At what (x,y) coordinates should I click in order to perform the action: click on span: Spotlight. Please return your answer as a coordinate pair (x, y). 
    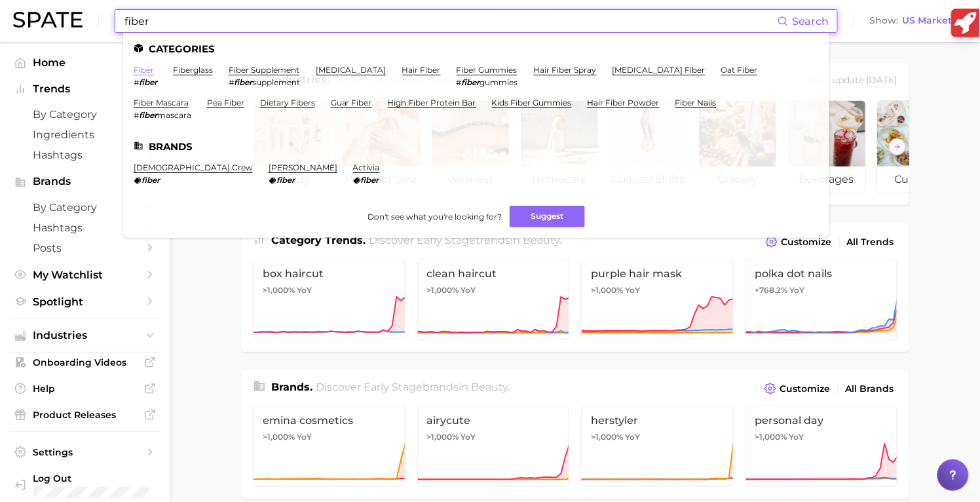
    Looking at the image, I should click on (85, 301).